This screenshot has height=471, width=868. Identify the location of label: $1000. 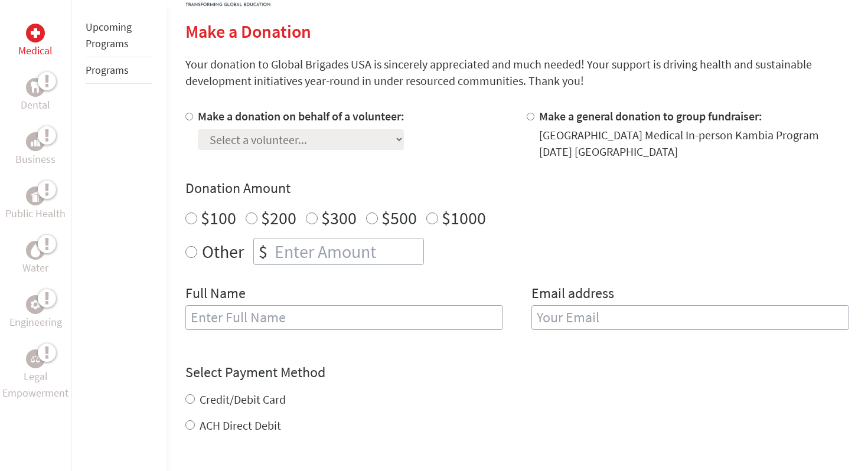
(464, 218).